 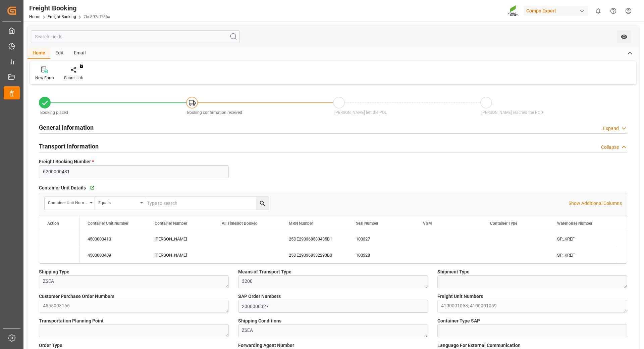 What do you see at coordinates (135, 37) in the screenshot?
I see `input: Search Fields` at bounding box center [135, 37].